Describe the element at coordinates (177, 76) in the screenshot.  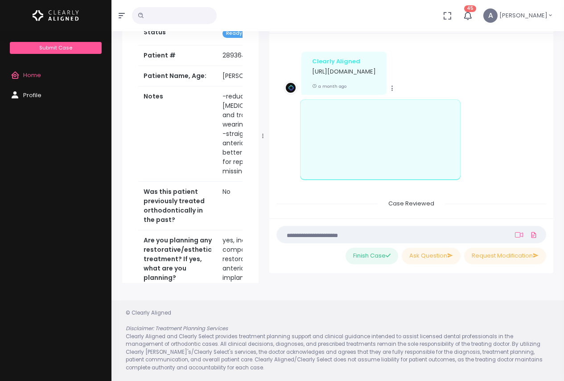
I see `th: Patient Name, Age:` at that location.